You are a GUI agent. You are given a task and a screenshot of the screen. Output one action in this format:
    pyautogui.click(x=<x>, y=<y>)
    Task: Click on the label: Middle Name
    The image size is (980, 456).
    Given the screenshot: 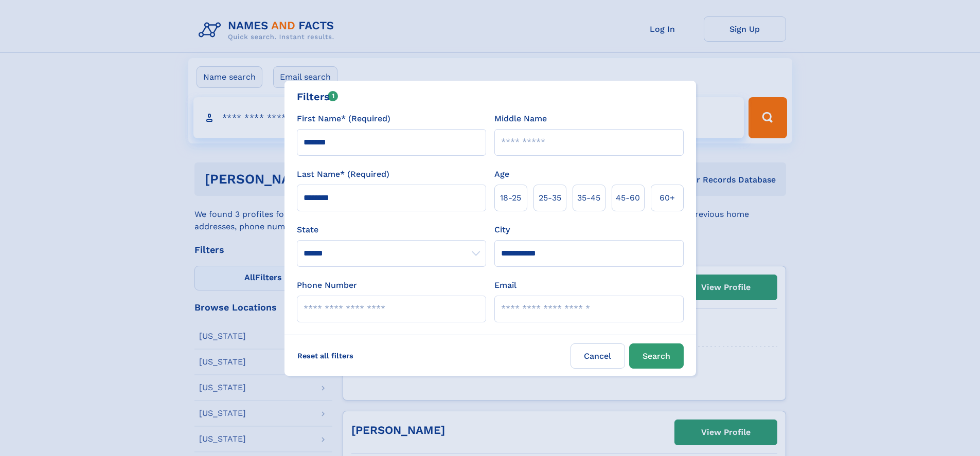 What is the action you would take?
    pyautogui.click(x=521, y=119)
    